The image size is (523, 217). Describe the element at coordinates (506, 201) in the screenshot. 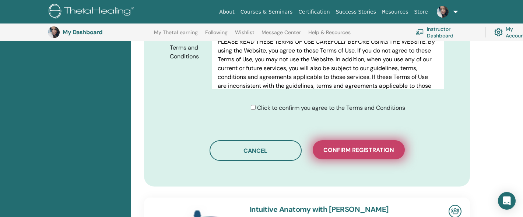

I see `div: Open Intercom Messenger` at that location.